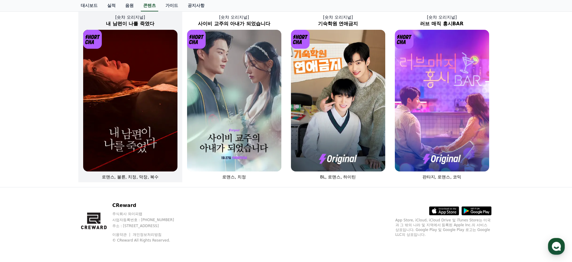  What do you see at coordinates (444, 227) in the screenshot?
I see `p: App Store, iCloud, iCloud Drive 및 iTunes Store는 미국과 그 밖의 나라 및 지역에서 등록된 Apple Inc.의 서비스 상표입니다. Goo...` at bounding box center [444, 227].